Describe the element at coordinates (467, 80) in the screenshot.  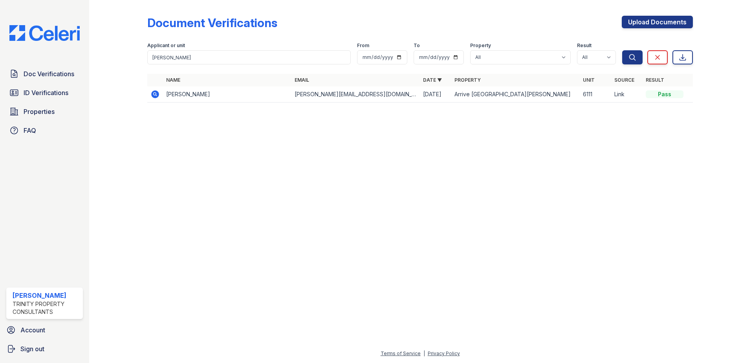
I see `a: Property` at that location.